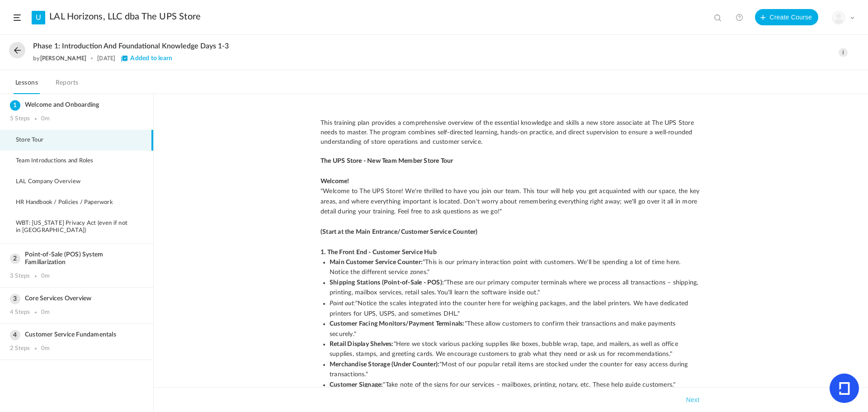 This screenshot has width=868, height=412. What do you see at coordinates (386, 282) in the screenshot?
I see `strong: Shipping Stations (Point-of-Sale - POS):` at bounding box center [386, 282].